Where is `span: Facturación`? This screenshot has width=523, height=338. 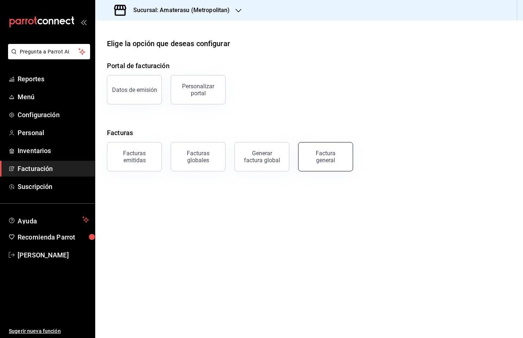 span: Facturación is located at coordinates (53, 169).